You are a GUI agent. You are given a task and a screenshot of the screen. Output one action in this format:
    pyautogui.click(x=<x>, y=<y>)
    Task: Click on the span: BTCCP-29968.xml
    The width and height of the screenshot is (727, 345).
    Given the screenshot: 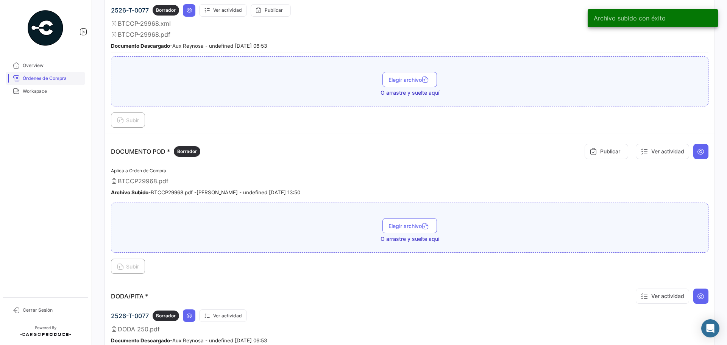 What is the action you would take?
    pyautogui.click(x=144, y=23)
    